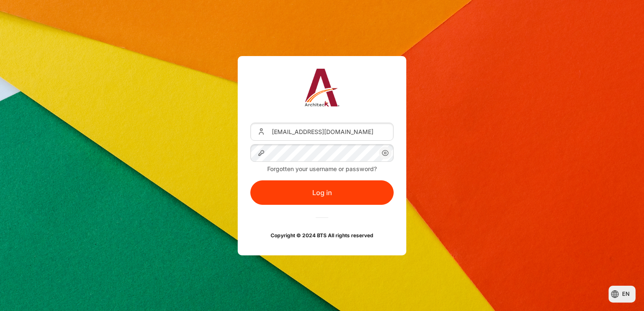 This screenshot has height=311, width=644. Describe the element at coordinates (322, 236) in the screenshot. I see `strong: Copyright © 2024 BTS All rights reserved` at that location.